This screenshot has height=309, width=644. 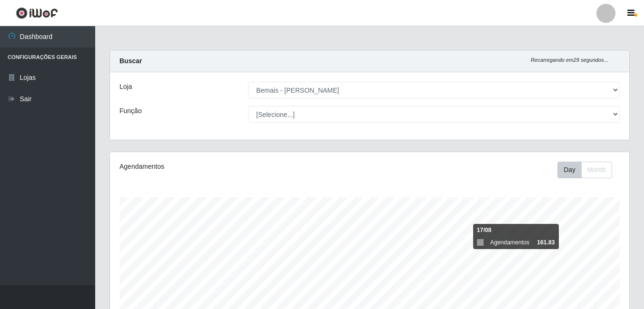 What do you see at coordinates (130, 111) in the screenshot?
I see `label: Função` at bounding box center [130, 111].